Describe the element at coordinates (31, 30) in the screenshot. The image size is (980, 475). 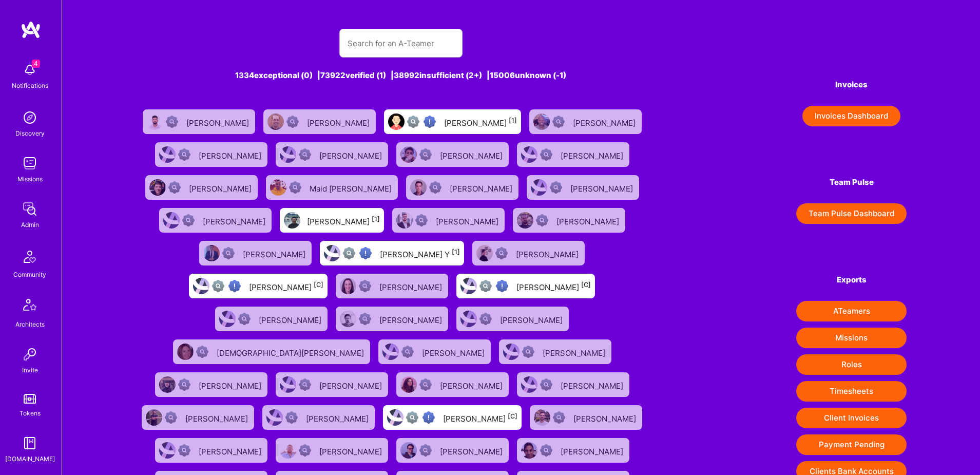
I see `img: logo` at that location.